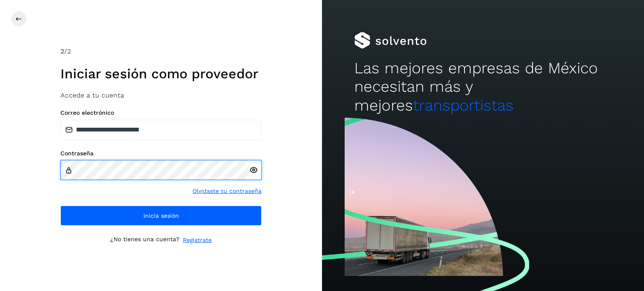 The image size is (644, 291). What do you see at coordinates (161, 52) in the screenshot?
I see `div: /2` at bounding box center [161, 52].